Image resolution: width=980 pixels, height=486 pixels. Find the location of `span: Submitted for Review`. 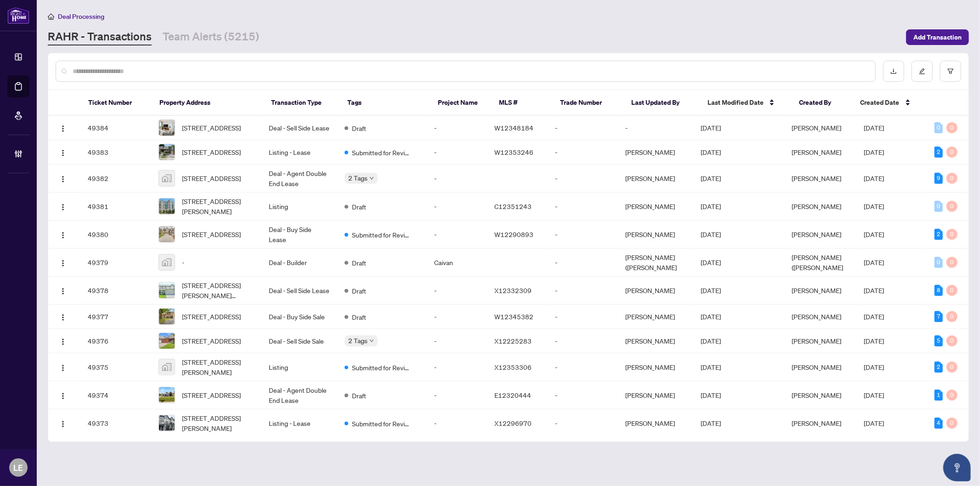

span: Submitted for Review is located at coordinates (382, 423).